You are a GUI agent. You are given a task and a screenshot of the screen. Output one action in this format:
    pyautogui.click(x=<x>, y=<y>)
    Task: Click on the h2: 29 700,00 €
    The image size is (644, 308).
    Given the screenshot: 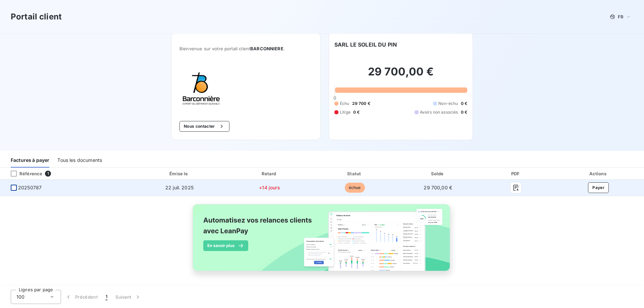 What is the action you would take?
    pyautogui.click(x=401, y=75)
    